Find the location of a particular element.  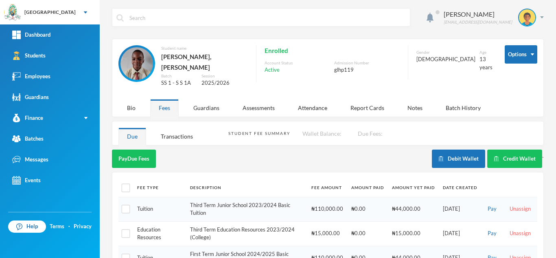

button: Options is located at coordinates (521, 54).